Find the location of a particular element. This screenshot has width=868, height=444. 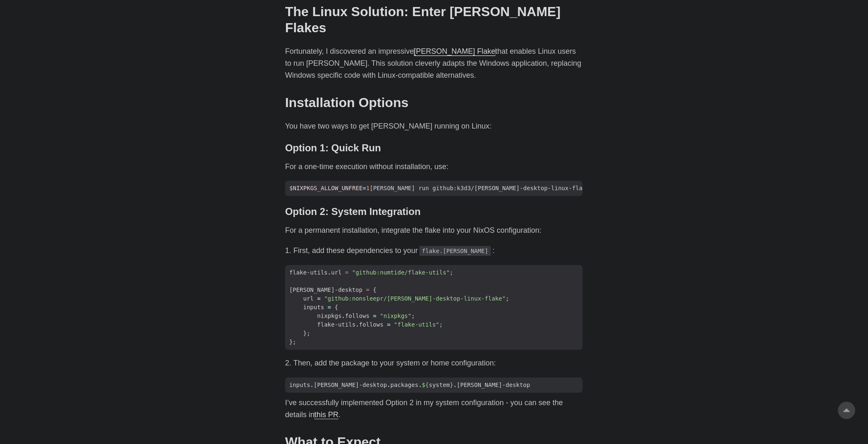

h3: Option 2: System Integration is located at coordinates (434, 212).